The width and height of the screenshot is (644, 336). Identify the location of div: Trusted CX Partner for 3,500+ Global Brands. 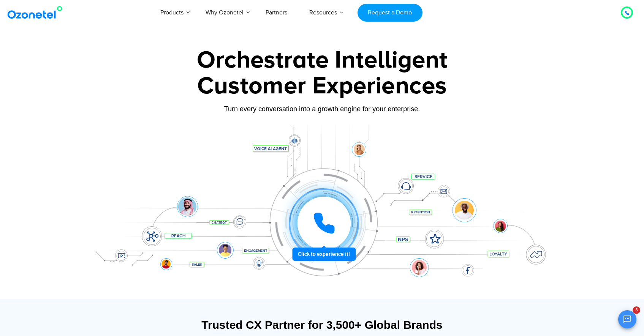
(322, 325).